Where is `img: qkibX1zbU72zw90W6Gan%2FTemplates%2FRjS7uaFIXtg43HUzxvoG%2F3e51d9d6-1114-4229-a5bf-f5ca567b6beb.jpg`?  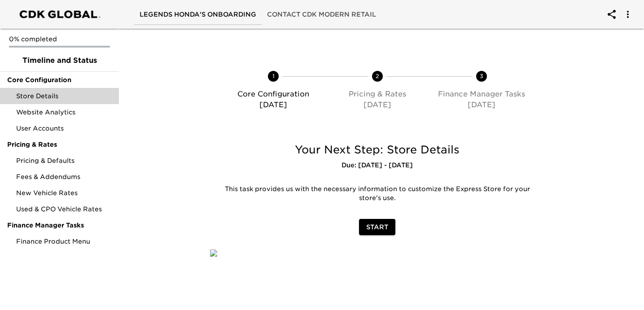 img: qkibX1zbU72zw90W6Gan%2FTemplates%2FRjS7uaFIXtg43HUzxvoG%2F3e51d9d6-1114-4229-a5bf-f5ca567b6beb.jpg is located at coordinates (214, 253).